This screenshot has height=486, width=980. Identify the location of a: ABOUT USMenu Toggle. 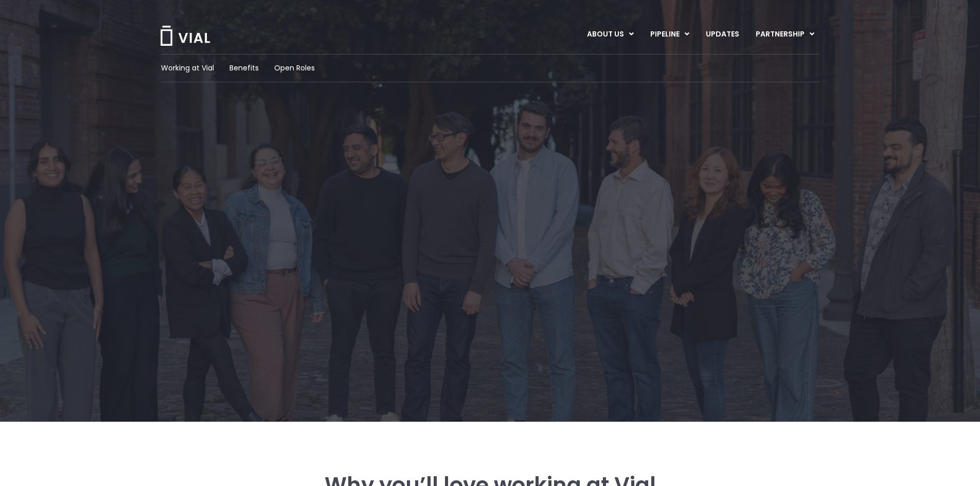
(610, 35).